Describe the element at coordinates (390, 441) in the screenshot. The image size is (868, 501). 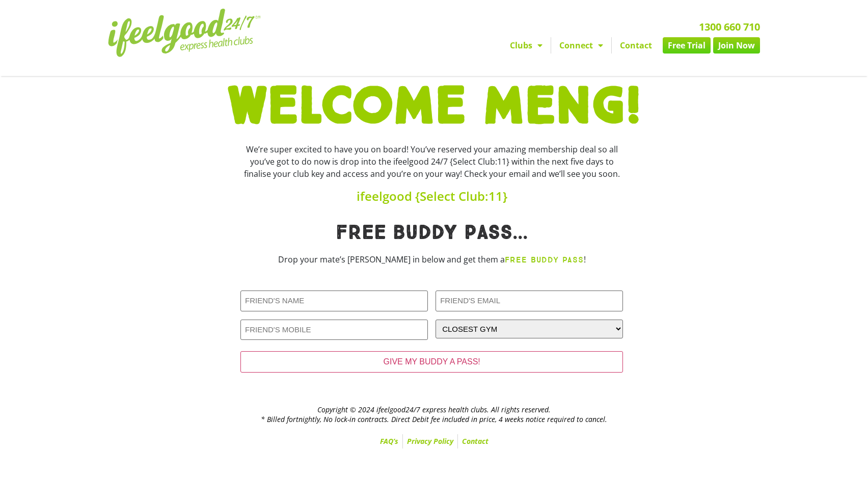
I see `a: FAQ’s` at that location.